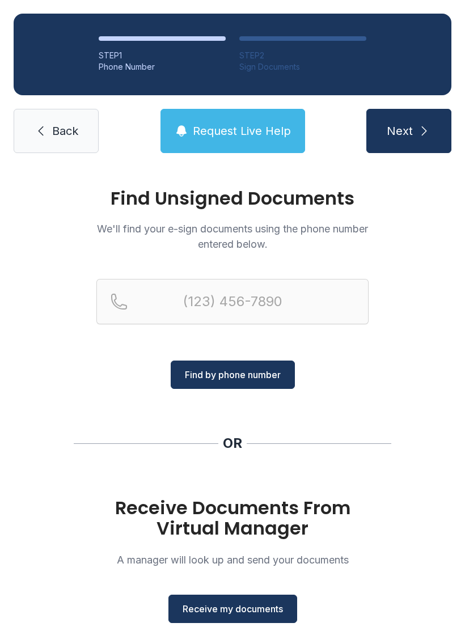  I want to click on div: Sign Documents, so click(303, 67).